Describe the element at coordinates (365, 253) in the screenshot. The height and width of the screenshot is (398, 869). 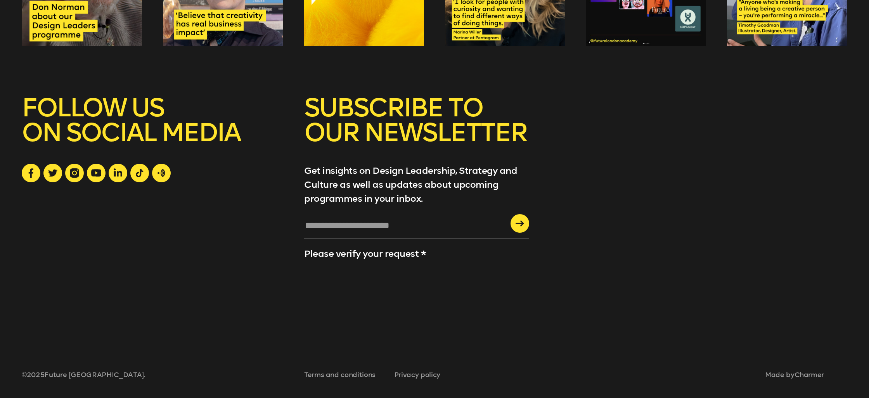
I see `label: Please verify your request *` at that location.